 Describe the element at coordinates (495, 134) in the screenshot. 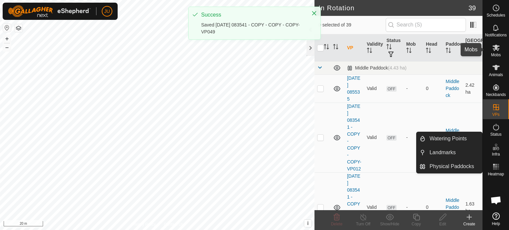

I see `span: Status` at that location.